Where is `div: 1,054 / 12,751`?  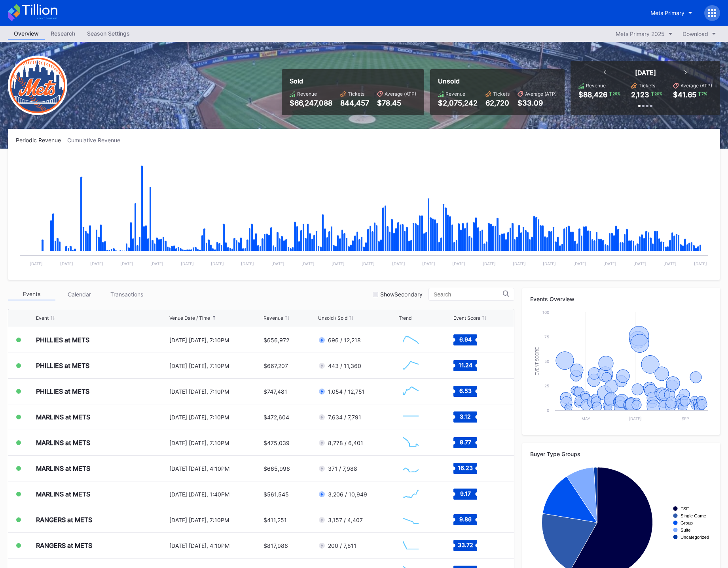 div: 1,054 / 12,751 is located at coordinates (346, 391).